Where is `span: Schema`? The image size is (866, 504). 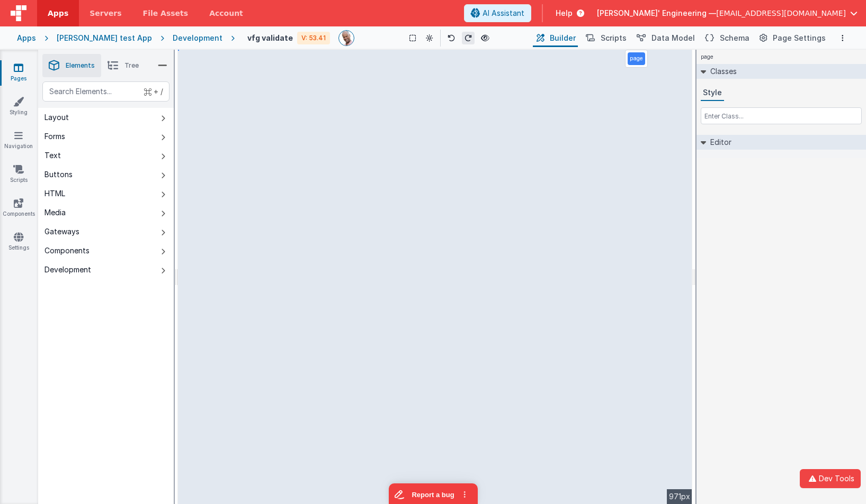 span: Schema is located at coordinates (734, 38).